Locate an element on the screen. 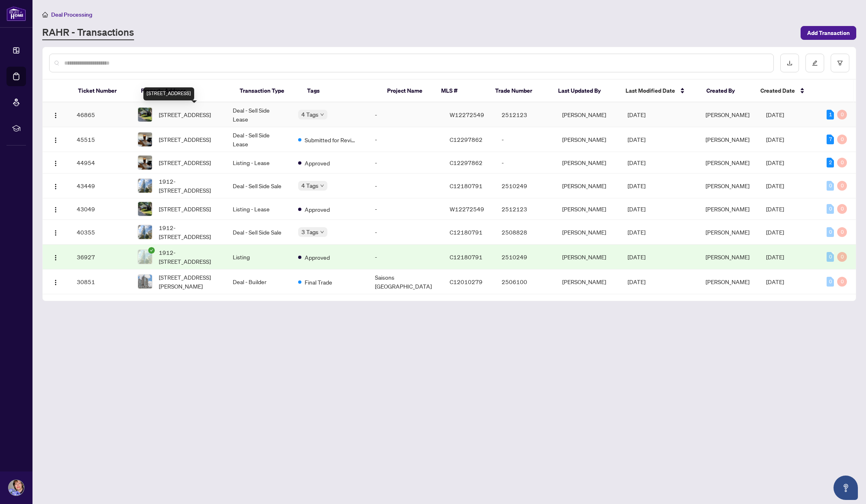 The height and width of the screenshot is (504, 866). td: 2510249 is located at coordinates (525, 257).